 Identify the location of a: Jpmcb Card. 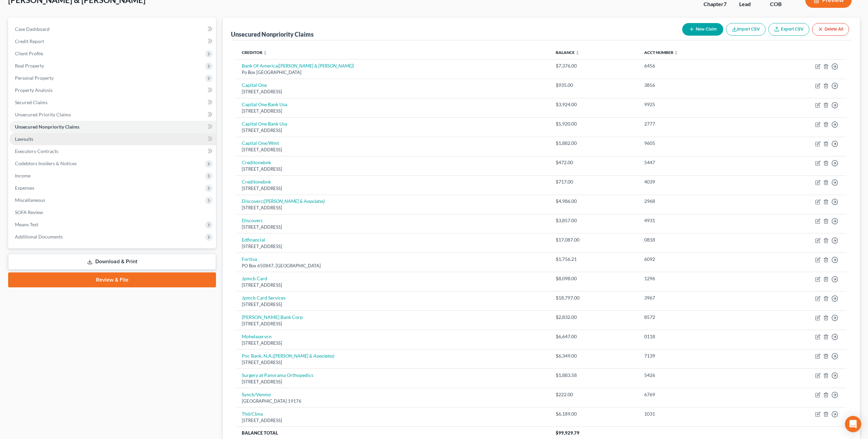
(255, 278).